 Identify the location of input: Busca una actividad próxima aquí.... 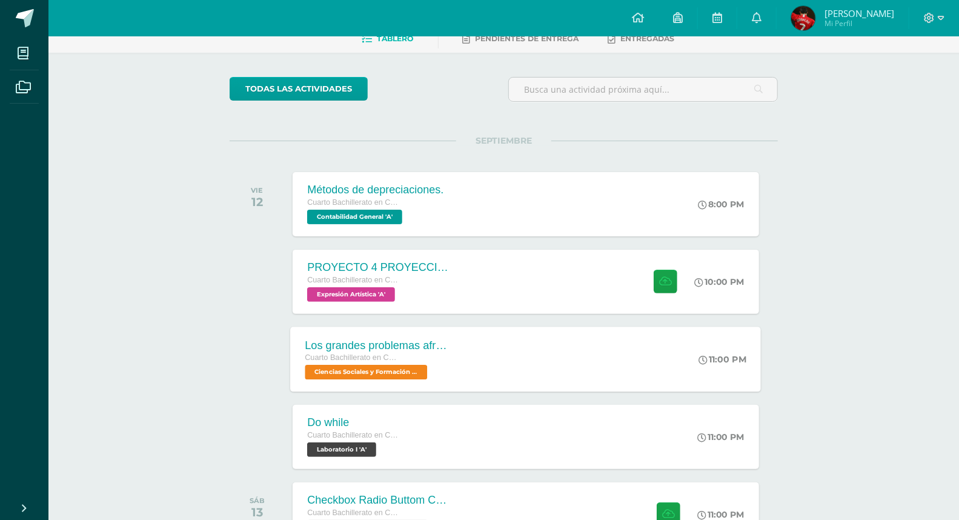
(643, 89).